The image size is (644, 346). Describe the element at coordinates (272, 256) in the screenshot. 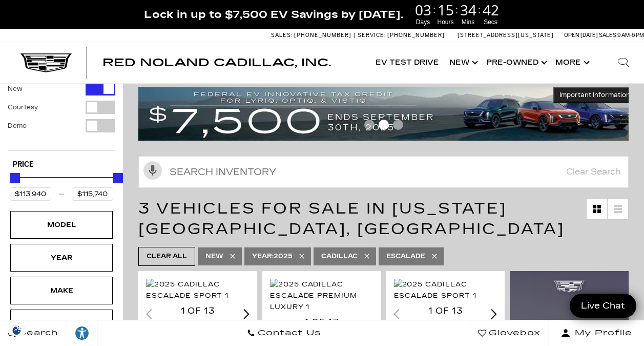

I see `span: 2025` at that location.